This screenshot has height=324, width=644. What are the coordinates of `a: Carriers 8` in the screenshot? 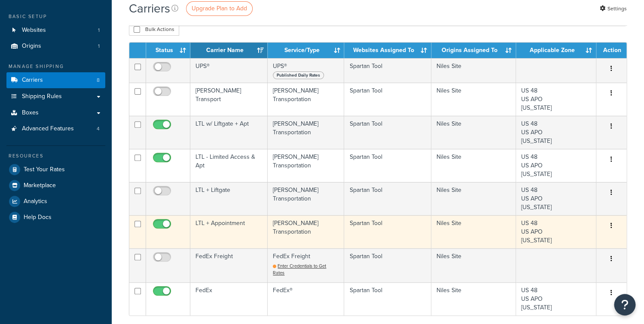 It's located at (56, 80).